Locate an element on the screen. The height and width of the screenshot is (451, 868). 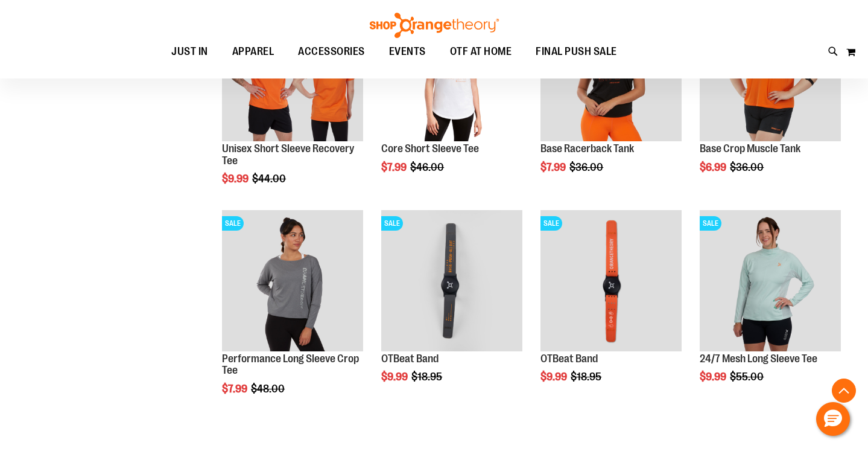
button: Back To Top is located at coordinates (844, 391).